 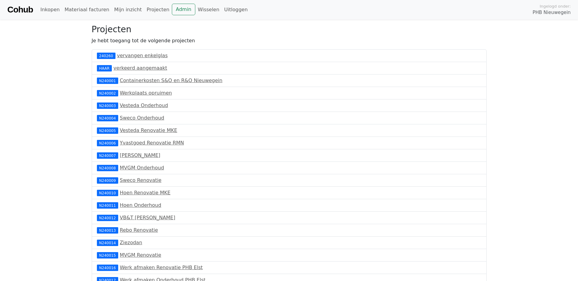 What do you see at coordinates (107, 156) in the screenshot?
I see `div: N240007` at bounding box center [107, 156].